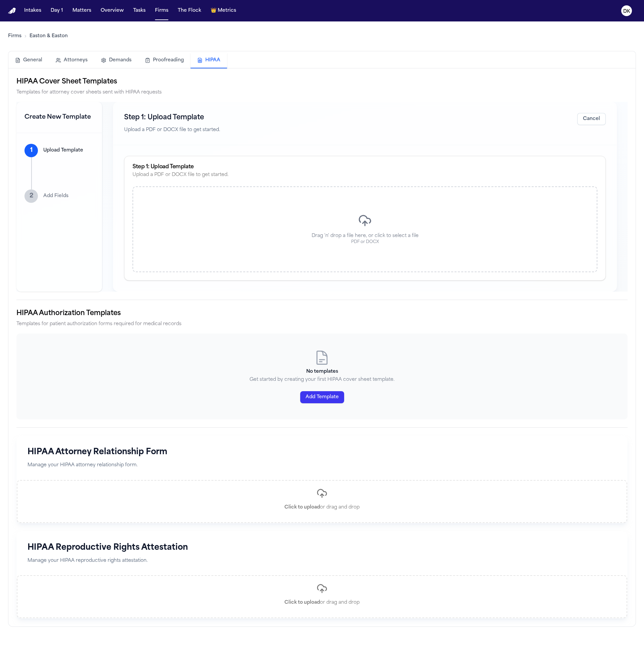  What do you see at coordinates (224, 11) in the screenshot?
I see `button: crownMetrics` at bounding box center [224, 11].